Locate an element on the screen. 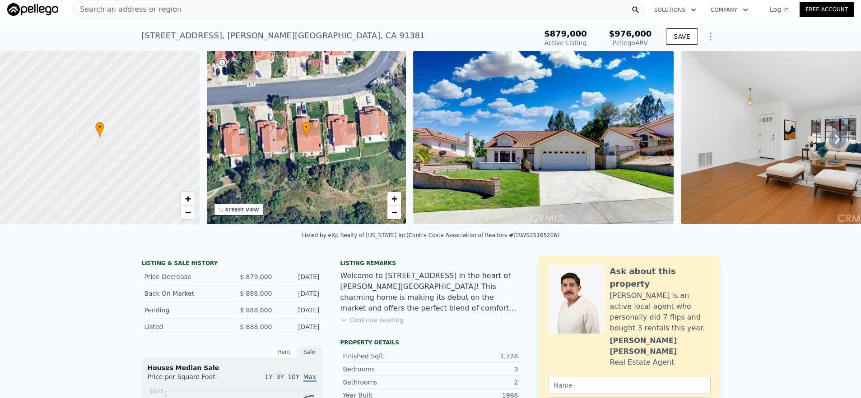  div: Bathrooms is located at coordinates (387, 383).